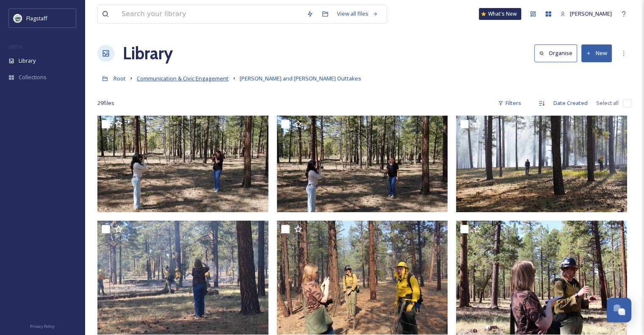  What do you see at coordinates (542, 278) in the screenshot?
I see `img: IMG_7154.jpeg` at bounding box center [542, 278].